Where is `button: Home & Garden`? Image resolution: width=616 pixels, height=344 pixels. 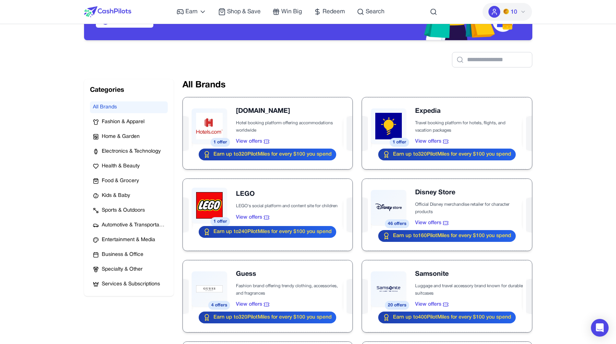 button: Home & Garden is located at coordinates (129, 137).